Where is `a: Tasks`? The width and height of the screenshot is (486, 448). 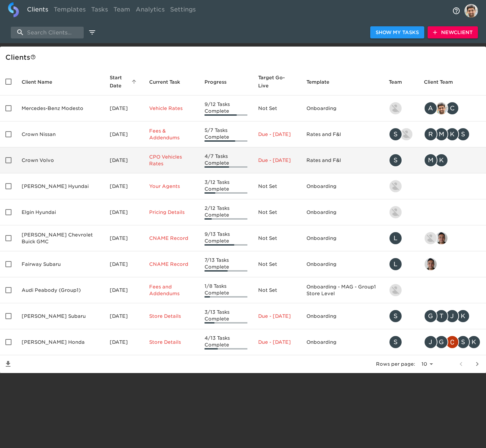
a: Tasks is located at coordinates (99, 11).